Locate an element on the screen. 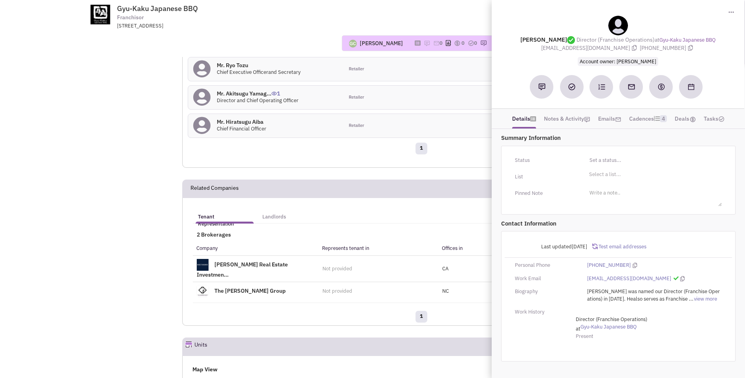  a: Cadences is located at coordinates (648, 119).